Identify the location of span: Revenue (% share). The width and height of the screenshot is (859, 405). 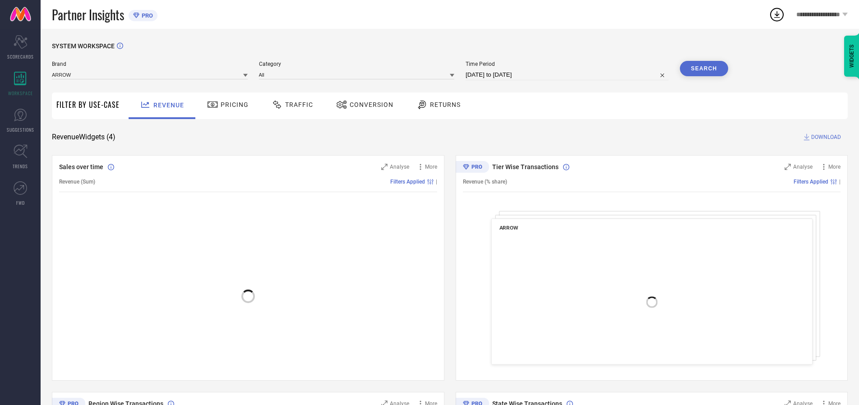
(485, 182).